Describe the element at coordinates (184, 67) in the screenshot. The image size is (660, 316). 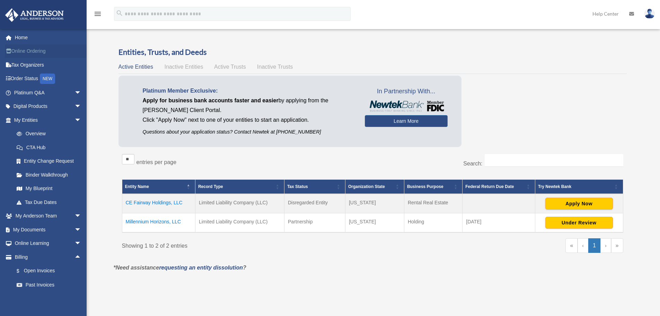
I see `span: Inactive Entities` at that location.